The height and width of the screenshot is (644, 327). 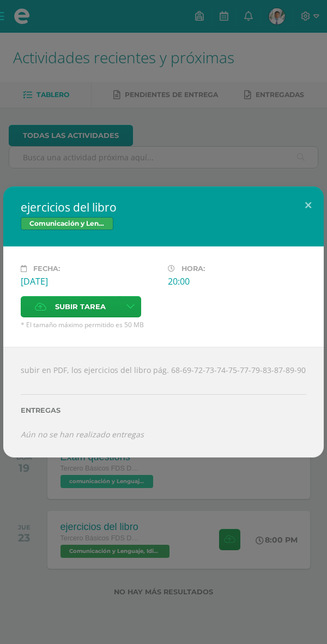 I want to click on span: Comunicación y Lenguaje, Idioma Español, so click(x=67, y=224).